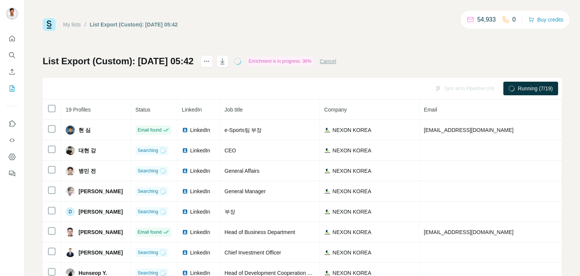  I want to click on span: Email, so click(431, 110).